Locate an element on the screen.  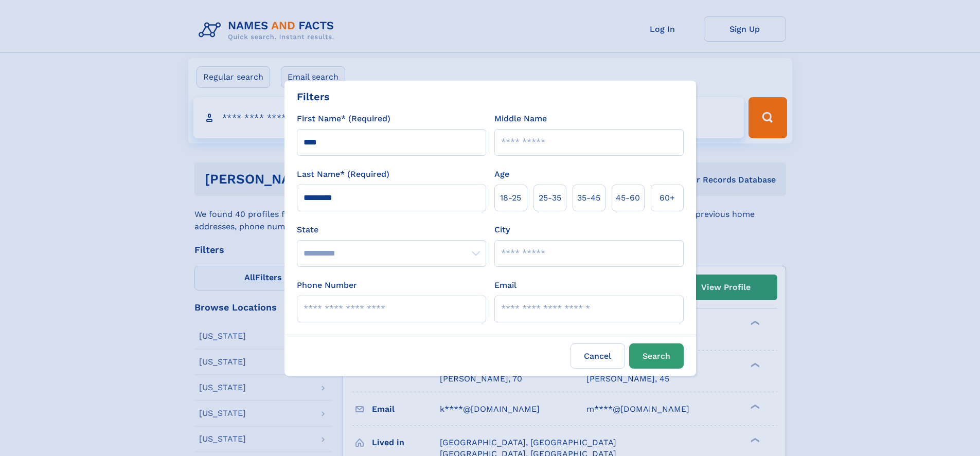
label: Email is located at coordinates (506, 286).